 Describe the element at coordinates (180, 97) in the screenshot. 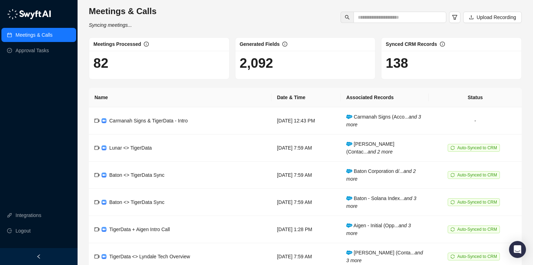

I see `th: Name` at that location.